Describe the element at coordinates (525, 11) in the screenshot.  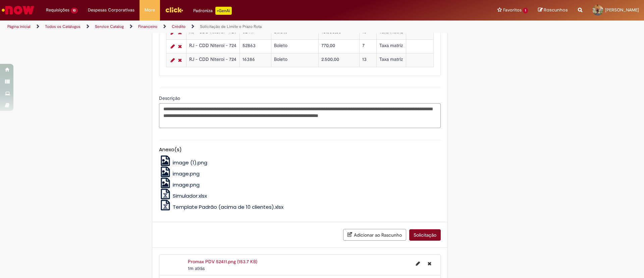
I see `span: 1` at that location.